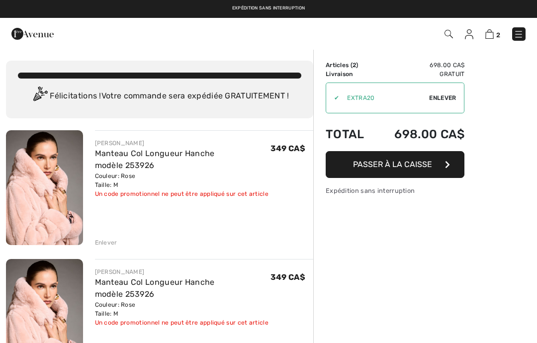 The image size is (537, 343). What do you see at coordinates (395, 165) in the screenshot?
I see `button: Passer à la caisse` at bounding box center [395, 165].